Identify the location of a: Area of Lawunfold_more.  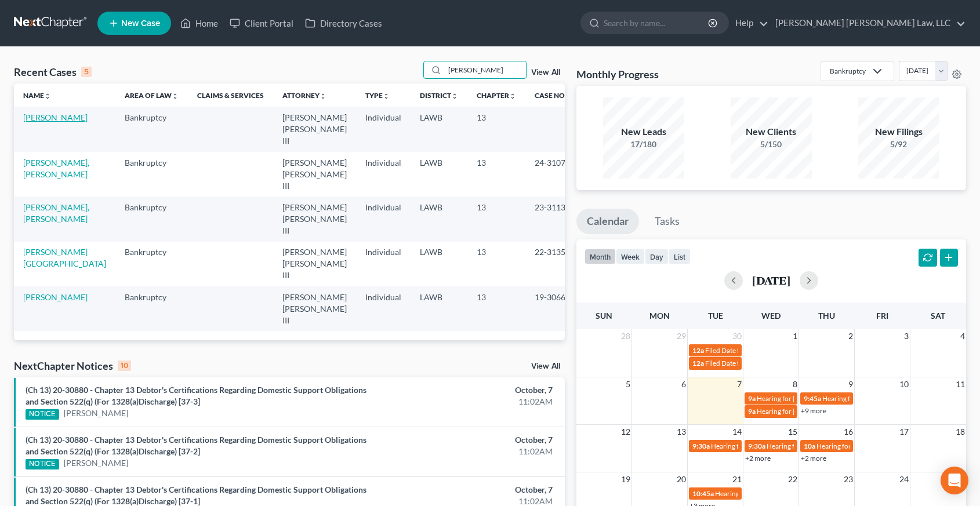
(151, 95).